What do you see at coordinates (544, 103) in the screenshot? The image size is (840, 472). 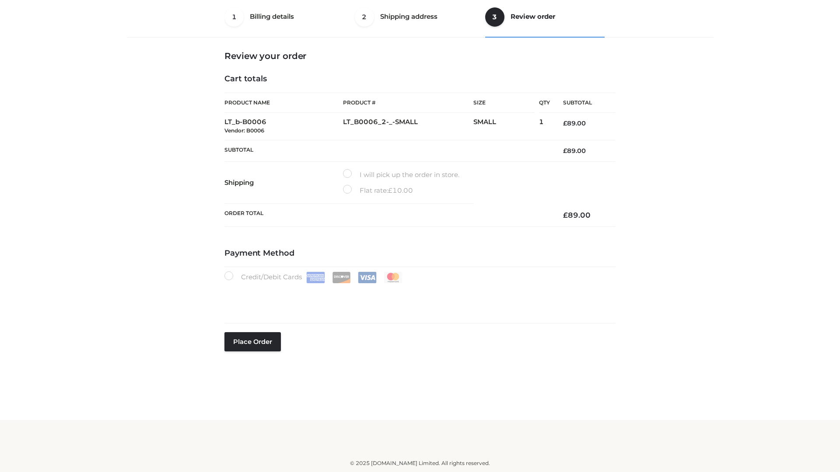 I see `th: Qty` at bounding box center [544, 103].